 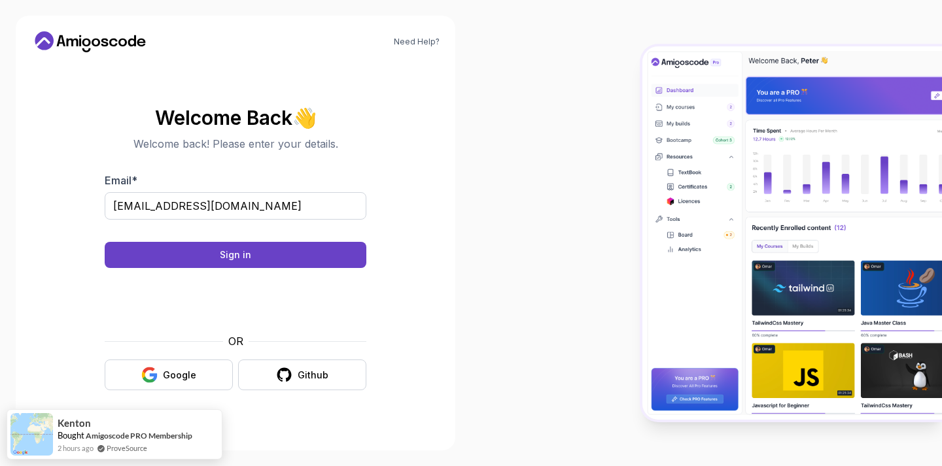 I want to click on button: Google, so click(x=169, y=375).